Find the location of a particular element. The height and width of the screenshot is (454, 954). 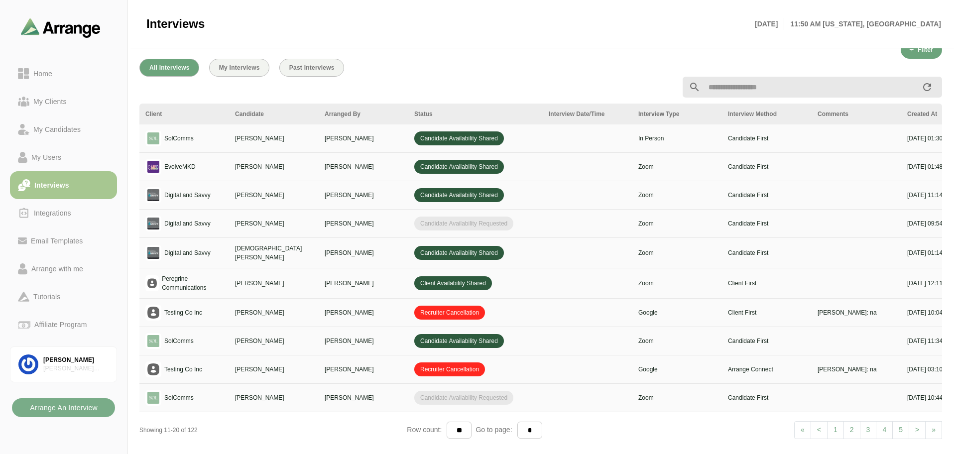

b: Arrange An Interview is located at coordinates (63, 408).